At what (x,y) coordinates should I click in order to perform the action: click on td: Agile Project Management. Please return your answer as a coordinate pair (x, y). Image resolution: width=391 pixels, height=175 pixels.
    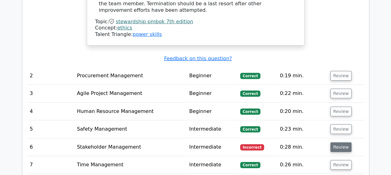
    Looking at the image, I should click on (130, 94).